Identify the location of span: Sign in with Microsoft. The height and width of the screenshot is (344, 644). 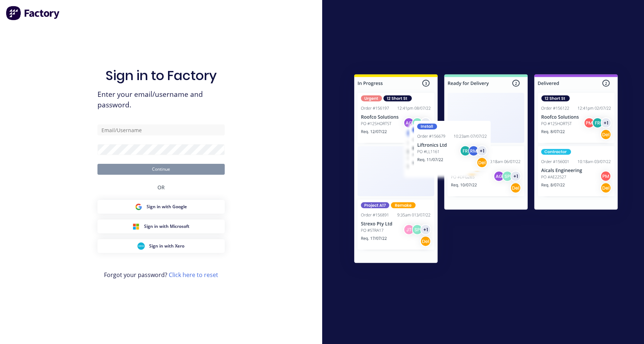
(167, 226).